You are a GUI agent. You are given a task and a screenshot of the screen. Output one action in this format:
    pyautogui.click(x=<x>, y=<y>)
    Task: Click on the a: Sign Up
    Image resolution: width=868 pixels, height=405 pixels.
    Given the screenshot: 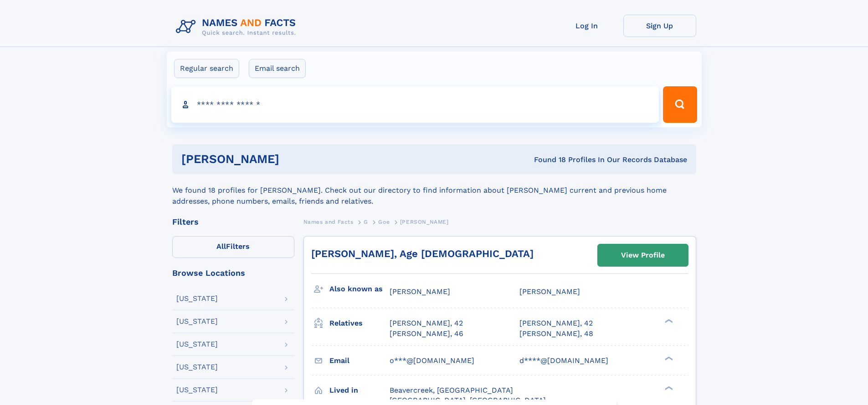 What is the action you would take?
    pyautogui.click(x=660, y=25)
    